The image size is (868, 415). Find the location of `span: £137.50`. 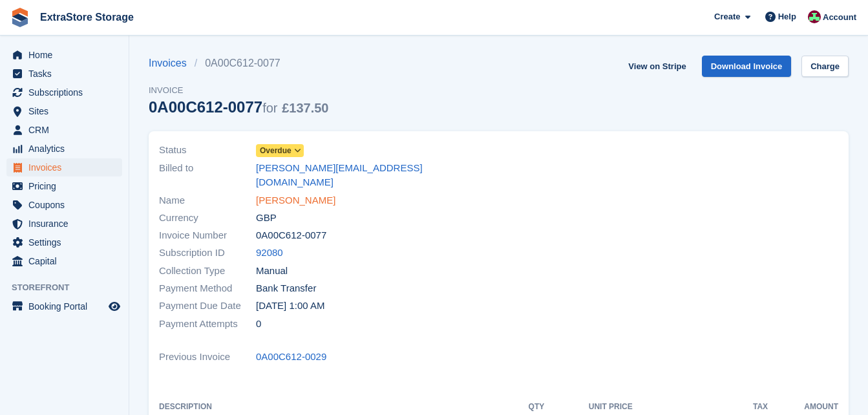

span: £137.50 is located at coordinates (305, 108).